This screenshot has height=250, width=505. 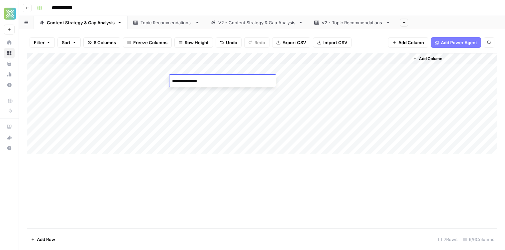 What do you see at coordinates (66, 43) in the screenshot?
I see `span: Sort` at bounding box center [66, 43].